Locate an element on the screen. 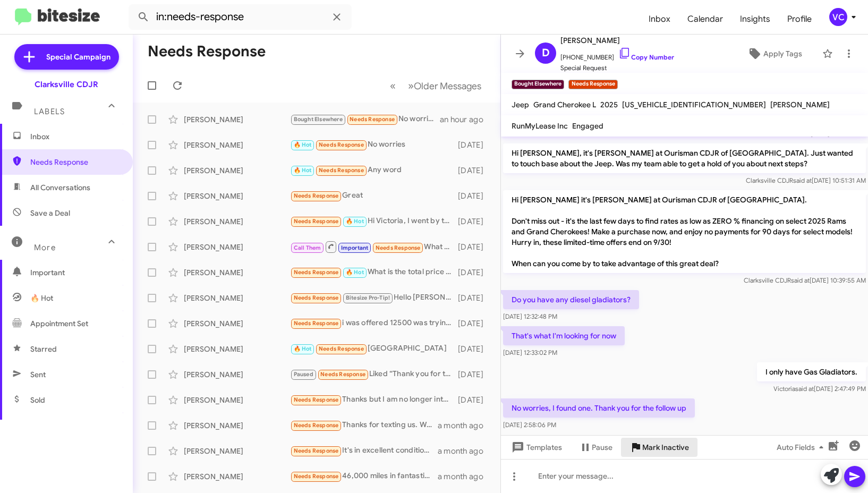  span: D is located at coordinates (546, 53).